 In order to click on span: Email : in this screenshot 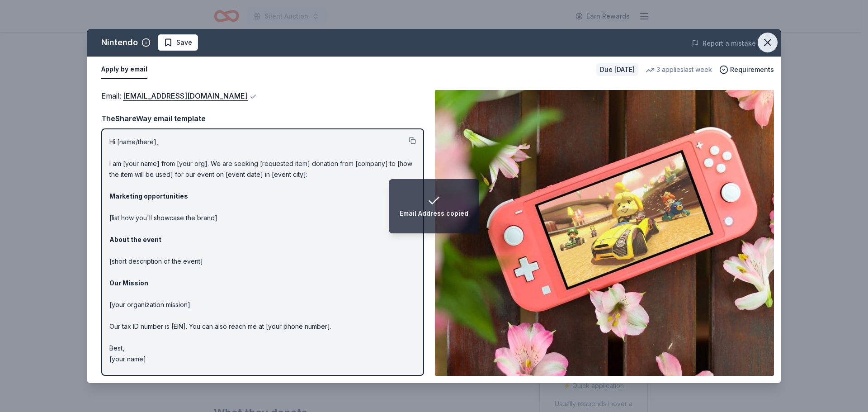, I will do `click(175, 96)`.